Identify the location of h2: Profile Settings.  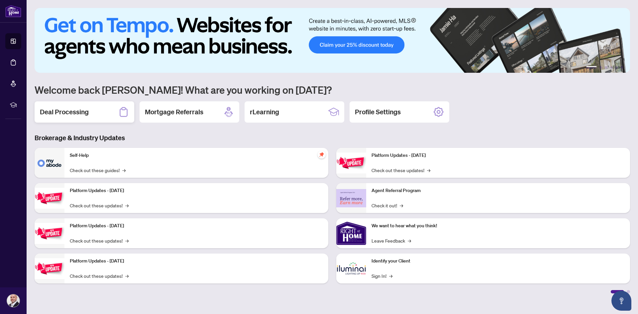
(378, 112).